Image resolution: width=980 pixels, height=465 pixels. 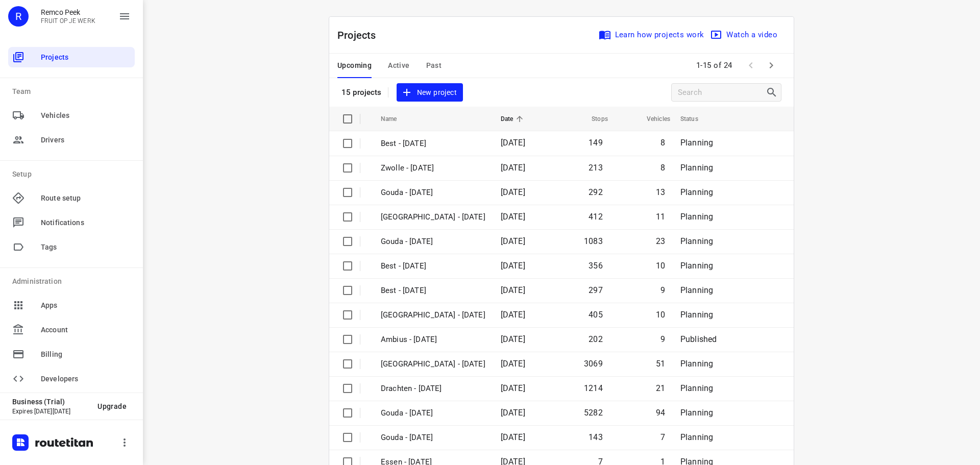 What do you see at coordinates (74, 174) in the screenshot?
I see `p: Setup` at bounding box center [74, 174].